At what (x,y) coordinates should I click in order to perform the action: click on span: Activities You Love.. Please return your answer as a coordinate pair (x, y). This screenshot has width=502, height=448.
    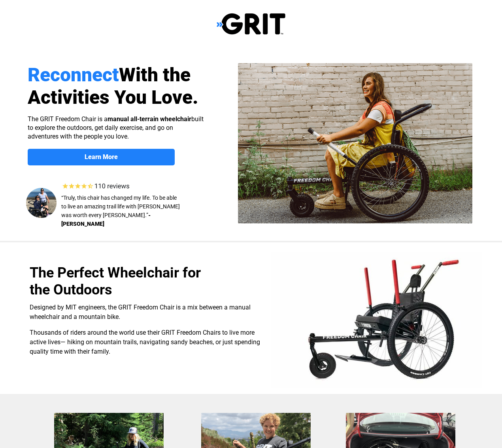
    Looking at the image, I should click on (113, 97).